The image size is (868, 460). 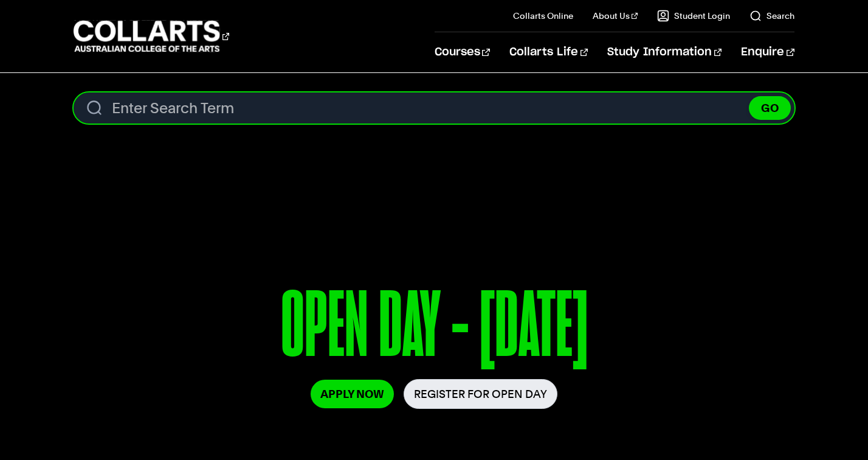 I want to click on a: Collarts Online, so click(x=543, y=16).